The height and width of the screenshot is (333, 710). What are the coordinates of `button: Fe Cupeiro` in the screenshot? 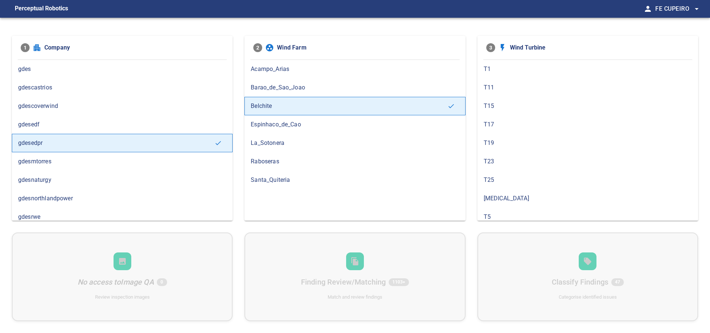 It's located at (676, 9).